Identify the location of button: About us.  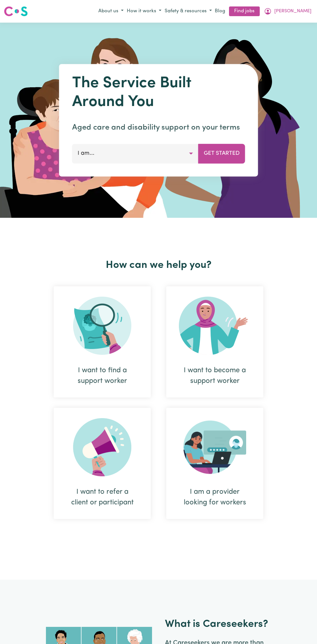
(111, 11).